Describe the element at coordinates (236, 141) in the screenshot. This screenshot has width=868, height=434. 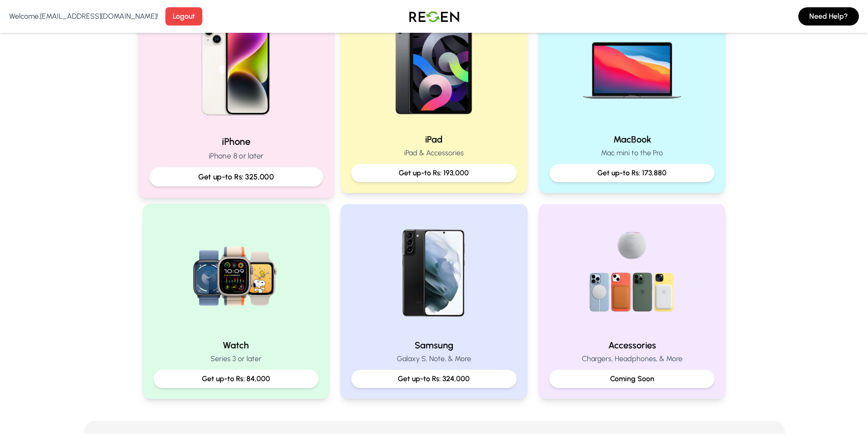
I see `h2: iPhone` at that location.